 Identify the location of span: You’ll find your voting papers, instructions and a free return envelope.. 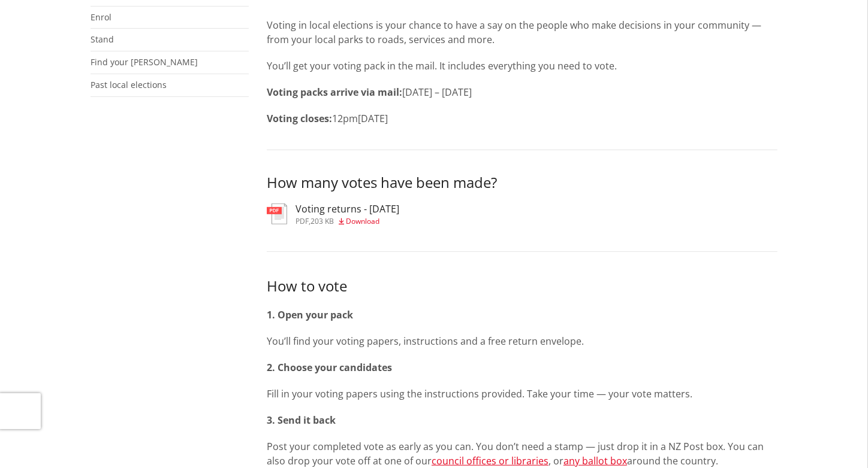
(425, 341).